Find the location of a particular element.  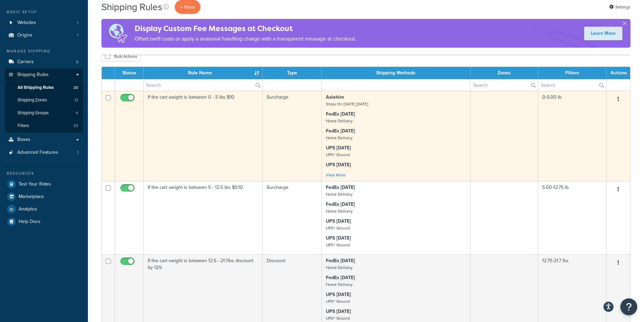

li: Filters is located at coordinates (44, 126).